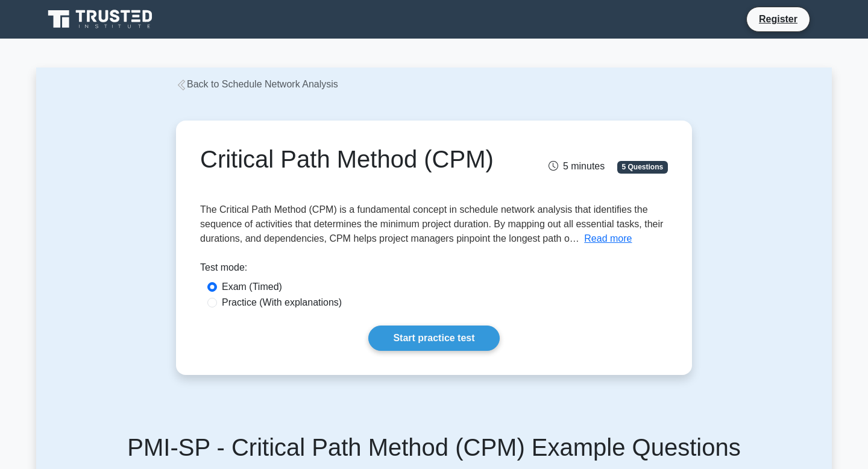  What do you see at coordinates (643, 167) in the screenshot?
I see `span: 5 Questions` at bounding box center [643, 167].